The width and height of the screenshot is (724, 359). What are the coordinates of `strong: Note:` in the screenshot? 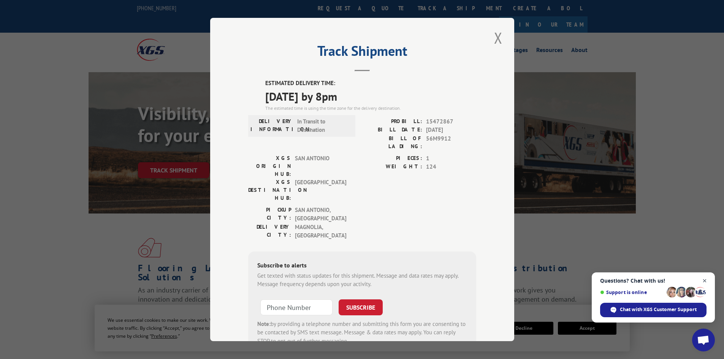 It's located at (264, 324).